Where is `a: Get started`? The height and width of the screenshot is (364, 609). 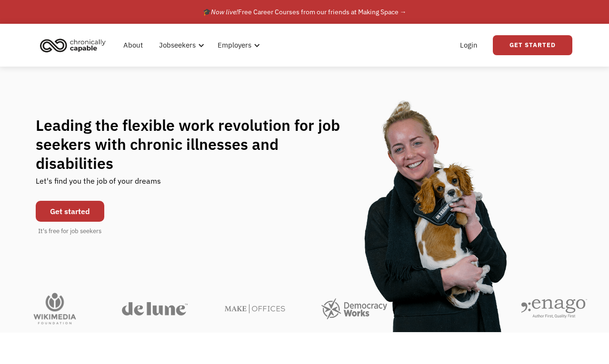
a: Get started is located at coordinates (70, 211).